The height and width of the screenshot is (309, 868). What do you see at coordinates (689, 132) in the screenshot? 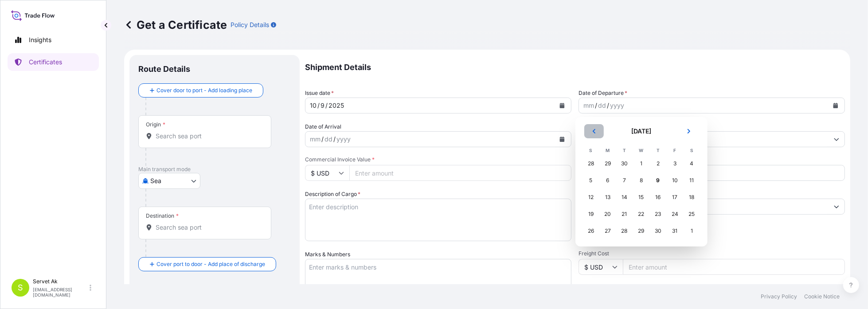
I see `button: Next` at bounding box center [689, 132].